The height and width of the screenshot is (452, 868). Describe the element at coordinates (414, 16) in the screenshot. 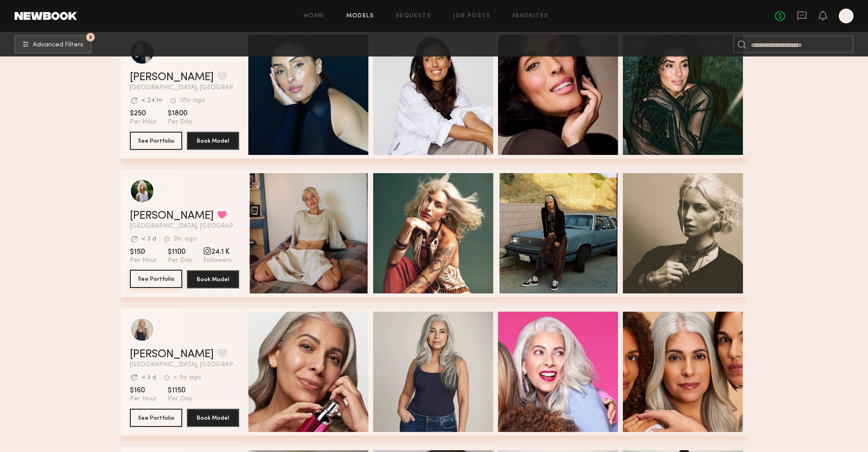

I see `a: Requests` at that location.